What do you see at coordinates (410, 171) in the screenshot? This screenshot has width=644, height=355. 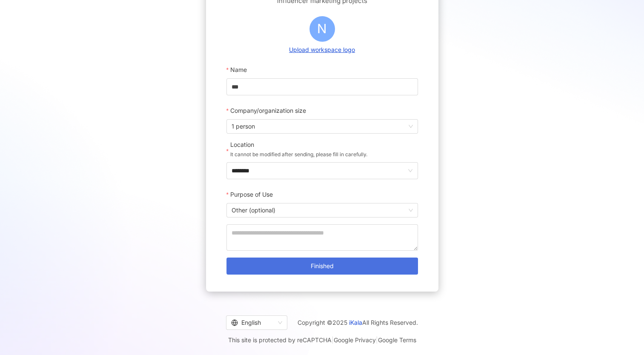 I see `span: down` at bounding box center [410, 171].